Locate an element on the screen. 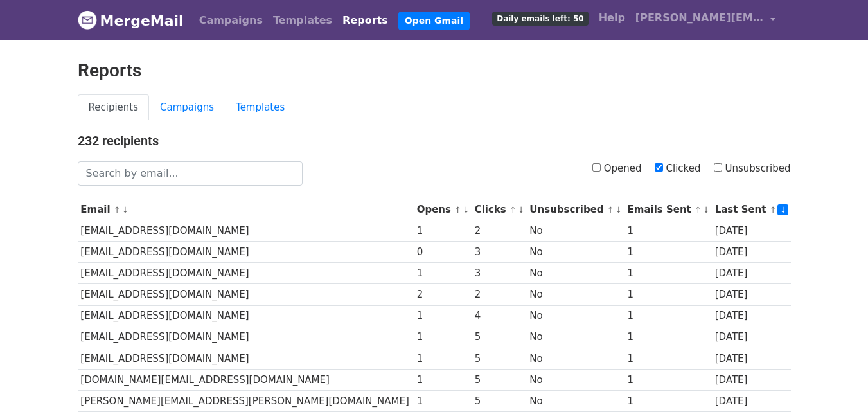  input: Clicked is located at coordinates (658, 167).